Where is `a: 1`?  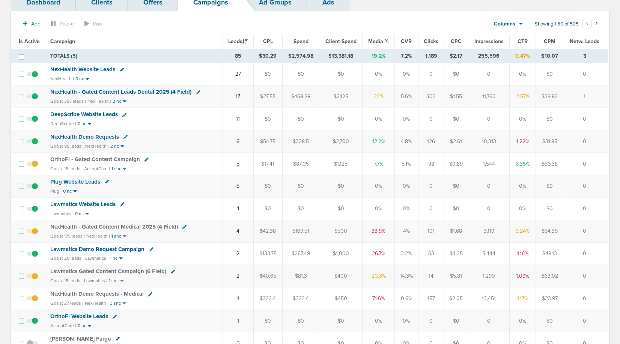 a: 1 is located at coordinates (238, 299).